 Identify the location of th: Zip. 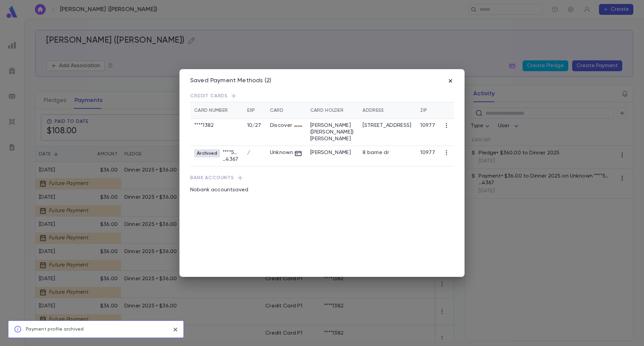
(428, 110).